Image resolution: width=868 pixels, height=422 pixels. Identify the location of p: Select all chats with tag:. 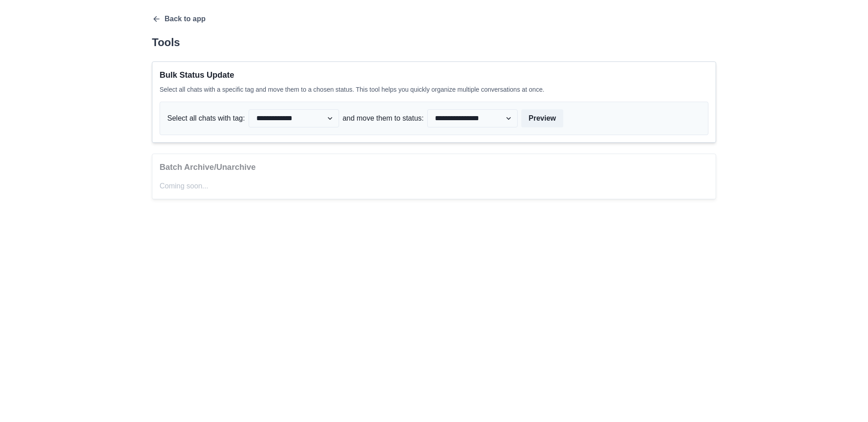
(206, 118).